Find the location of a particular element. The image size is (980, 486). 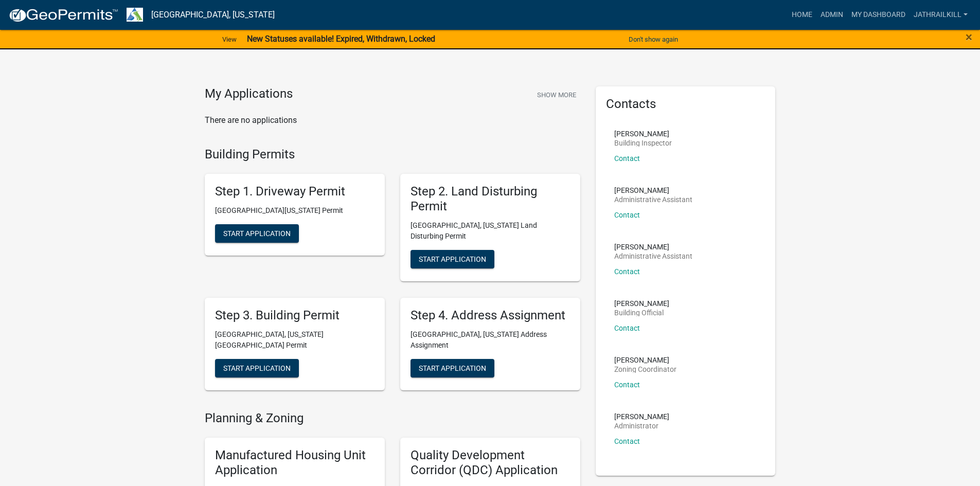

h5: Step 2. Land Disturbing Permit is located at coordinates (490, 199).